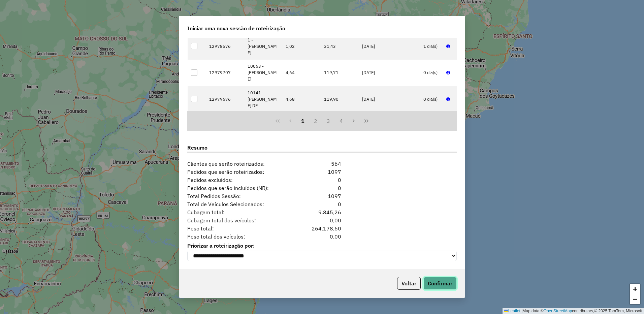 The image size is (644, 314). Describe the element at coordinates (241, 204) in the screenshot. I see `span: Total de Veículos Selecionados:` at that location.